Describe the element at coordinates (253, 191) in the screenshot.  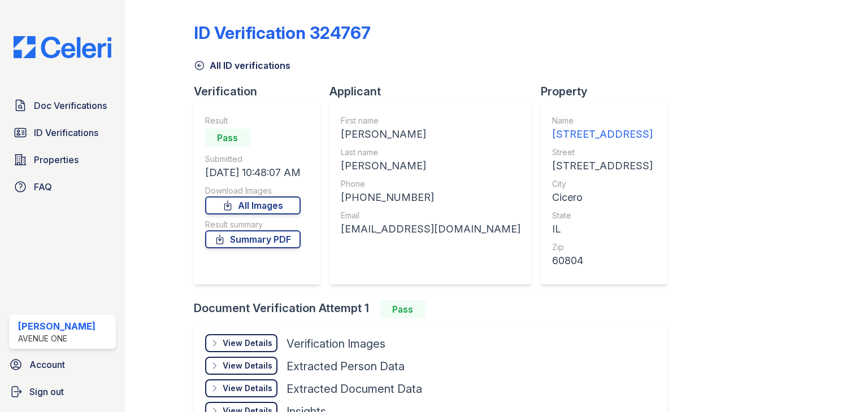
I see `div: Download Images` at that location.